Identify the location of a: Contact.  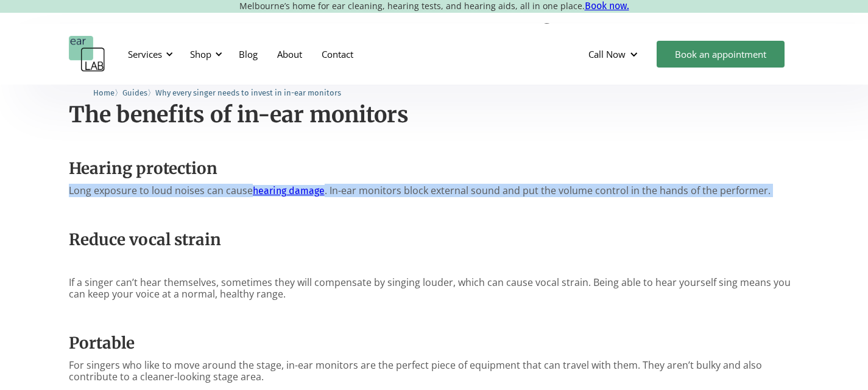
(337, 54).